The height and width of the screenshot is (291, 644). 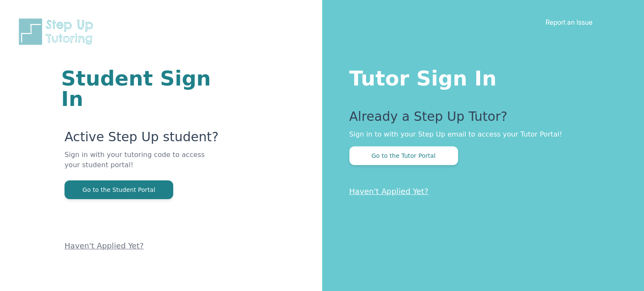 What do you see at coordinates (119, 189) in the screenshot?
I see `a: Go to the Student Portal` at bounding box center [119, 189].